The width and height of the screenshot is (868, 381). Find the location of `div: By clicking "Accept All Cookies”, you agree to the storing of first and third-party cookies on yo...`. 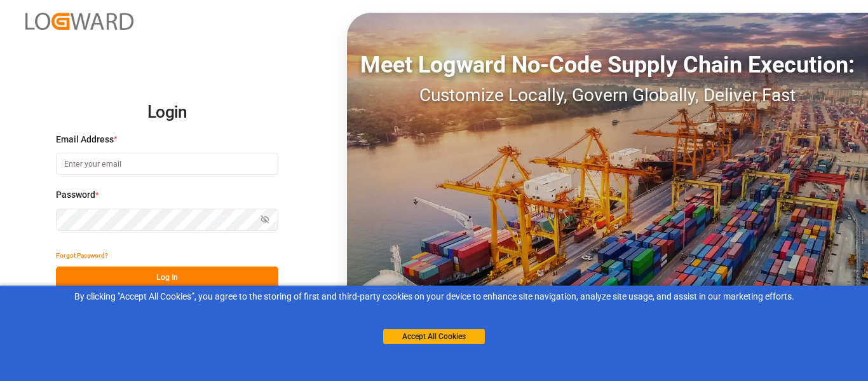

div: By clicking "Accept All Cookies”, you agree to the storing of first and third-party cookies on yo... is located at coordinates (434, 296).